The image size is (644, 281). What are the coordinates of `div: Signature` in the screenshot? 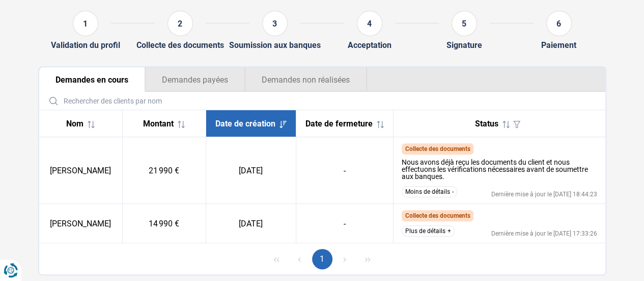 It's located at (465, 45).